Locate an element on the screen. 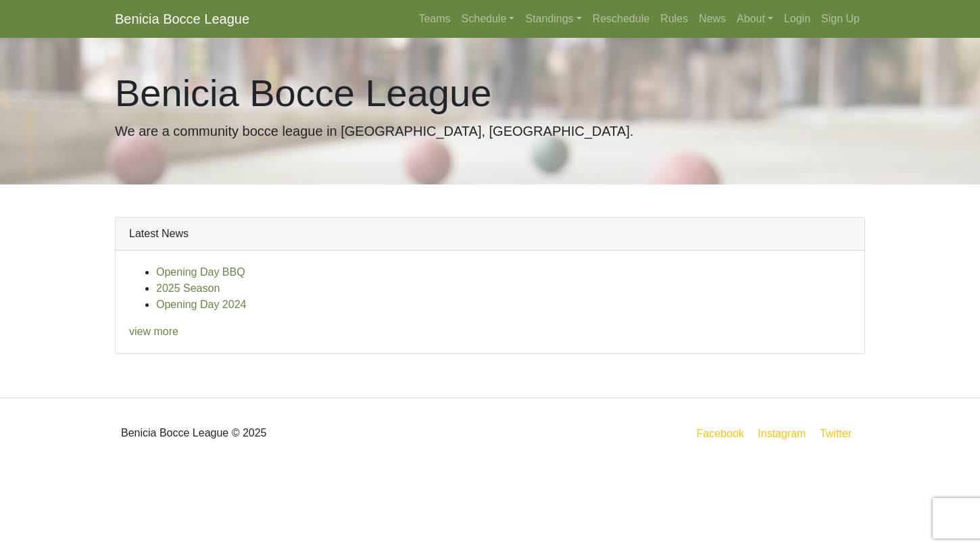  a: Opening Day 2024 is located at coordinates (201, 304).